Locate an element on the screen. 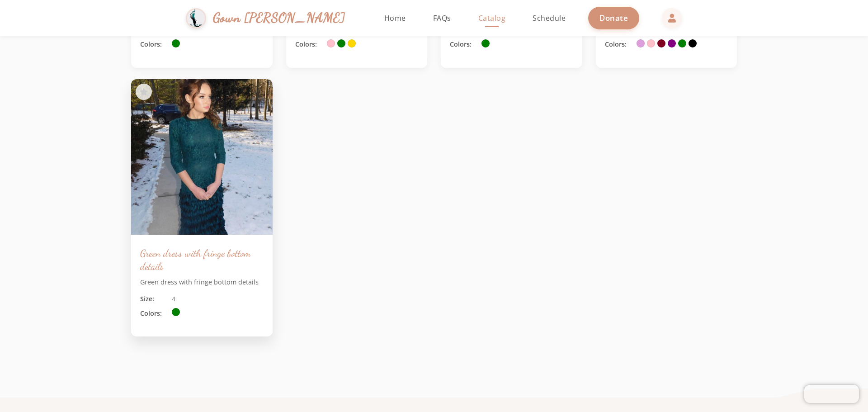 This screenshot has width=868, height=412. img: Gown Gmach Logo is located at coordinates (196, 18).